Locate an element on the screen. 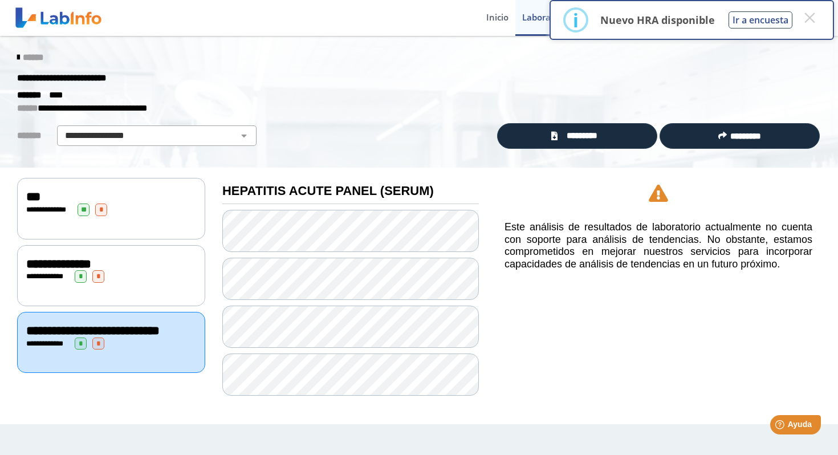 This screenshot has width=838, height=455. h5: Este análisis de resultados de laboratorio actualmente no cuenta con soporte para análisis de ten... is located at coordinates (659, 246).